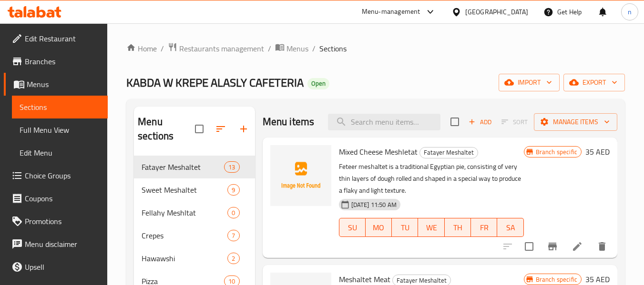 This screenshot has width=644, height=285. Describe the element at coordinates (60, 130) in the screenshot. I see `a: Full Menu View` at that location.